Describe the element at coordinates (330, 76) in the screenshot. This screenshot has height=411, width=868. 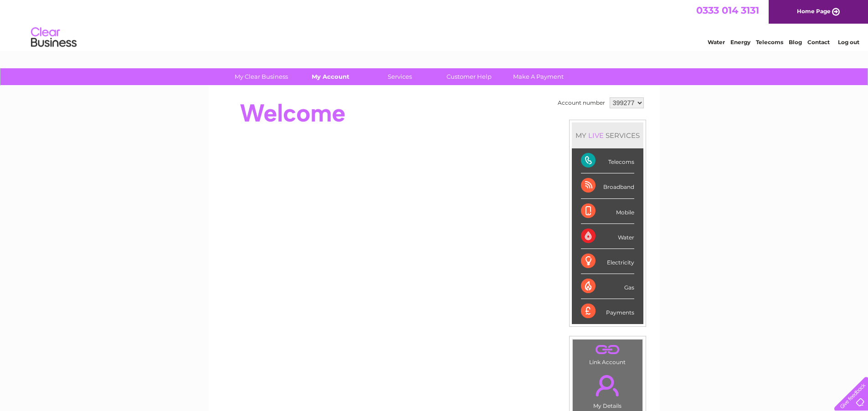
I see `a: My Account` at that location.